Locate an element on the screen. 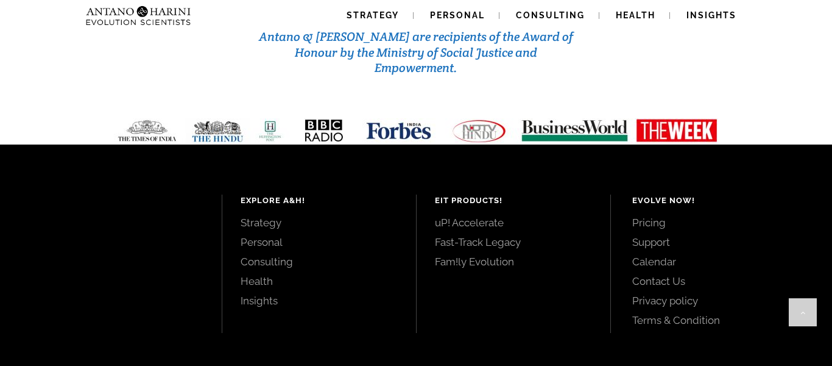 This screenshot has width=832, height=366. span: Insights is located at coordinates (712, 15).